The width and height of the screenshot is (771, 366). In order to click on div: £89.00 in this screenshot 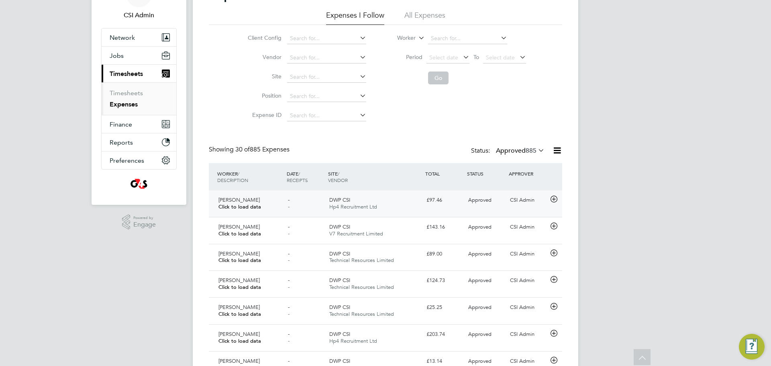, I will do `click(444, 254)`.